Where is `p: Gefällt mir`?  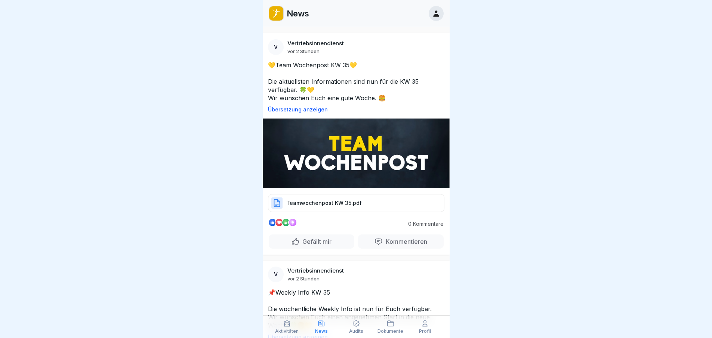
p: Gefällt mir is located at coordinates (315, 241).